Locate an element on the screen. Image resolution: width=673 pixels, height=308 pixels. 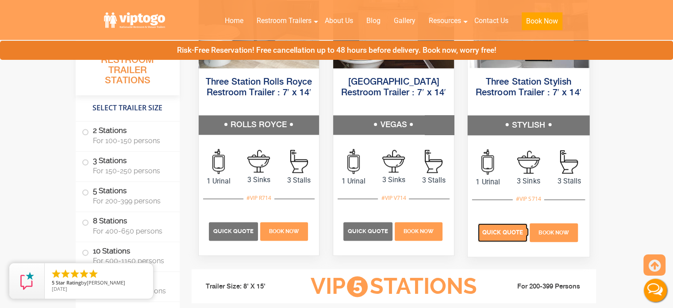
li: Trailer Size: 8' X 15' is located at coordinates (247, 286).